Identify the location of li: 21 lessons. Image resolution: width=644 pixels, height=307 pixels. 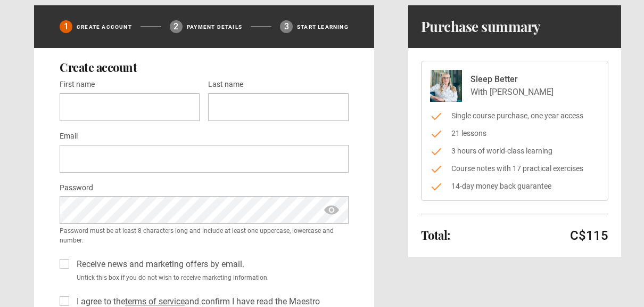
(514, 133).